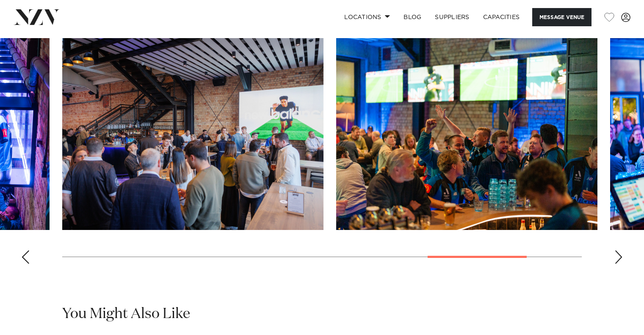  What do you see at coordinates (193, 134) in the screenshot?
I see `swiper-slide: 8 / 10` at bounding box center [193, 134].